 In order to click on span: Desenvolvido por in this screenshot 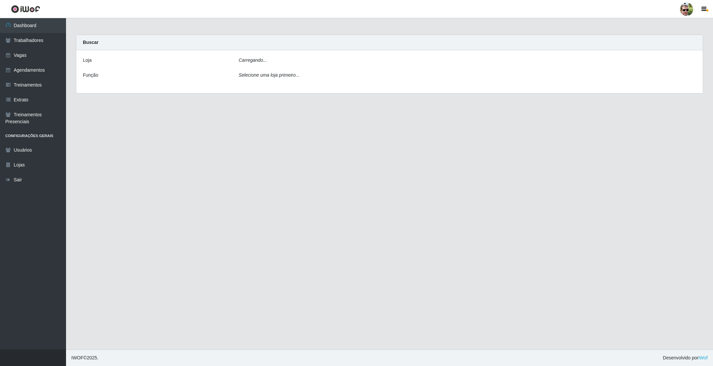, I will do `click(686, 358)`.